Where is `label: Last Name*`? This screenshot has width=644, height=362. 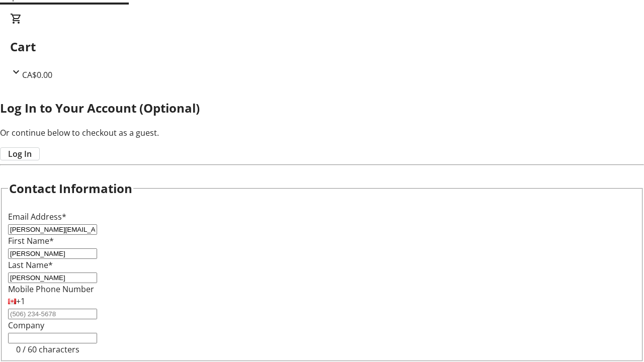
label: Last Name* is located at coordinates (30, 265).